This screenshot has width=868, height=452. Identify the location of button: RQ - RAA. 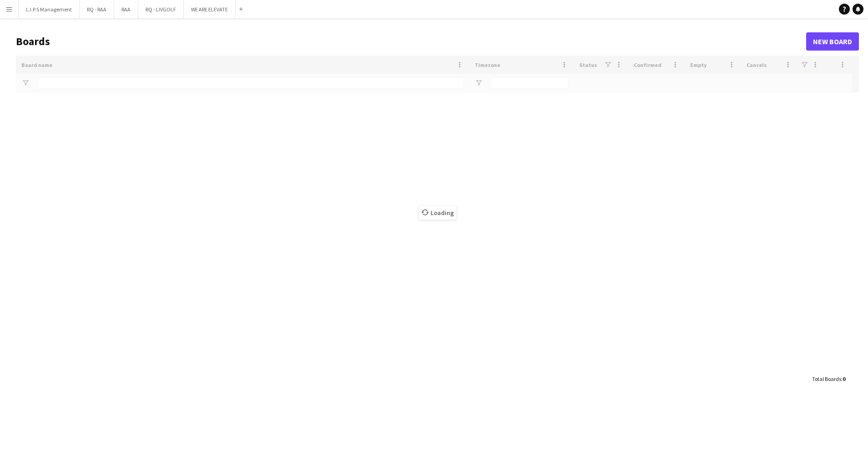
(97, 9).